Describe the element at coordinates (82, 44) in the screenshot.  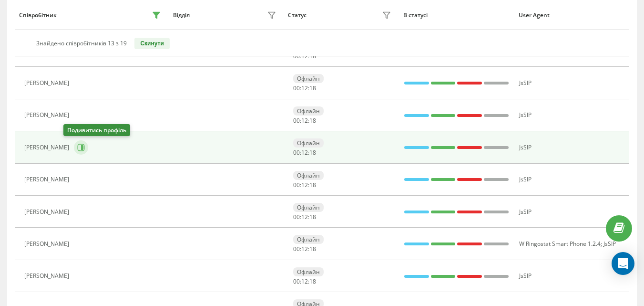
I see `div: Знайдено співробітників 13 з 19` at that location.